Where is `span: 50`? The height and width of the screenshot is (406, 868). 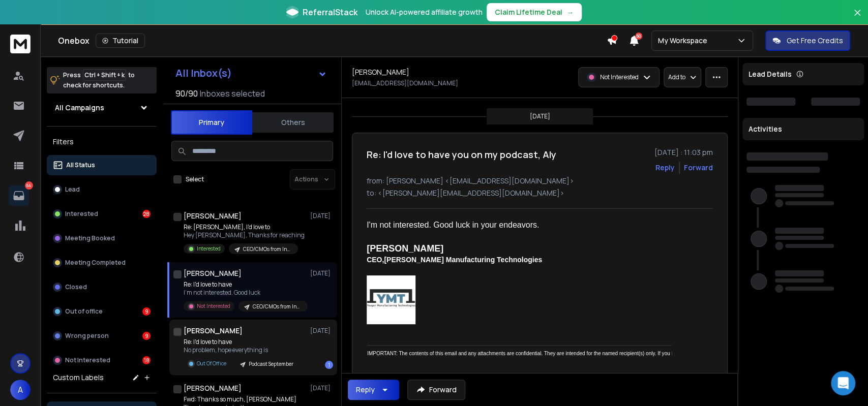 span: 50 is located at coordinates (639, 36).